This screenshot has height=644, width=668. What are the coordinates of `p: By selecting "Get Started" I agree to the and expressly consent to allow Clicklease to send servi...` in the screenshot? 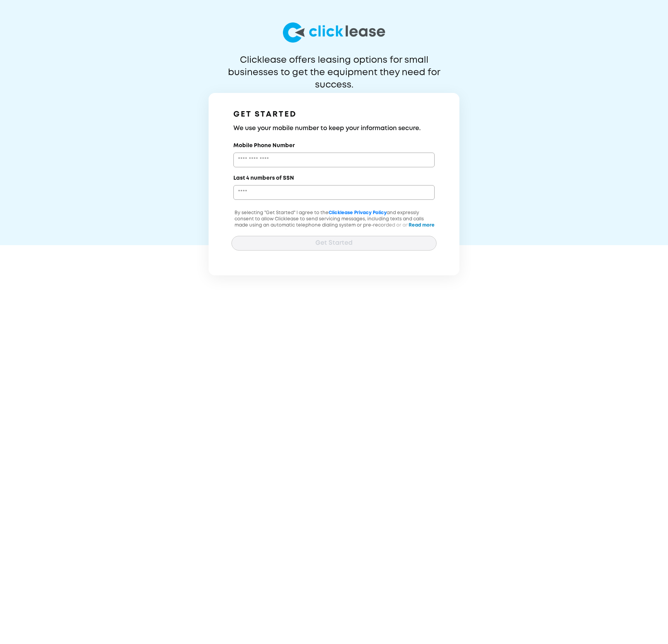 It's located at (334, 228).